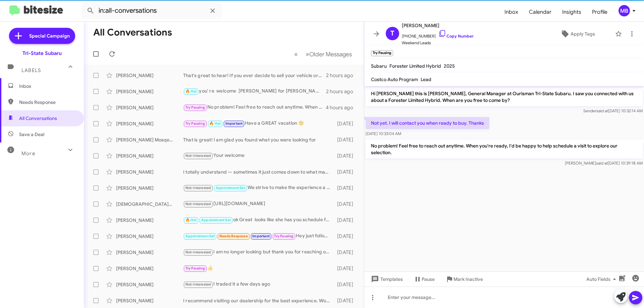 This screenshot has height=308, width=644. I want to click on p: No problem! Feel free to reach out anytime. When you're ready, I'd be happy to help schedule a vi..., so click(504, 149).